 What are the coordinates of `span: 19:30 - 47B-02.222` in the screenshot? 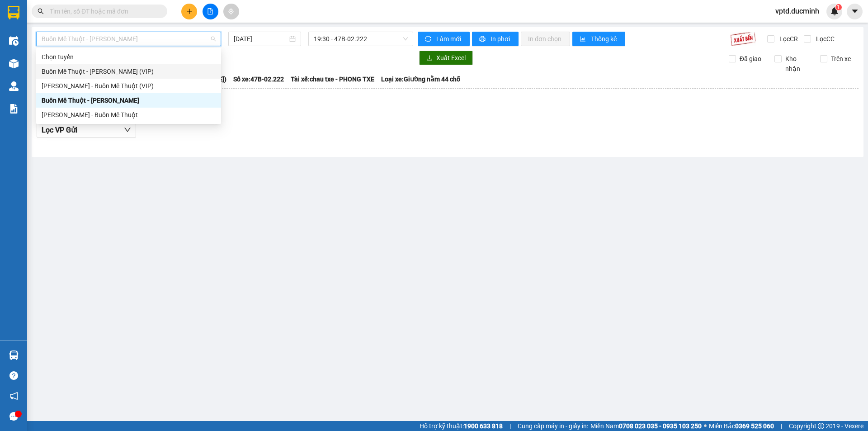 It's located at (361, 39).